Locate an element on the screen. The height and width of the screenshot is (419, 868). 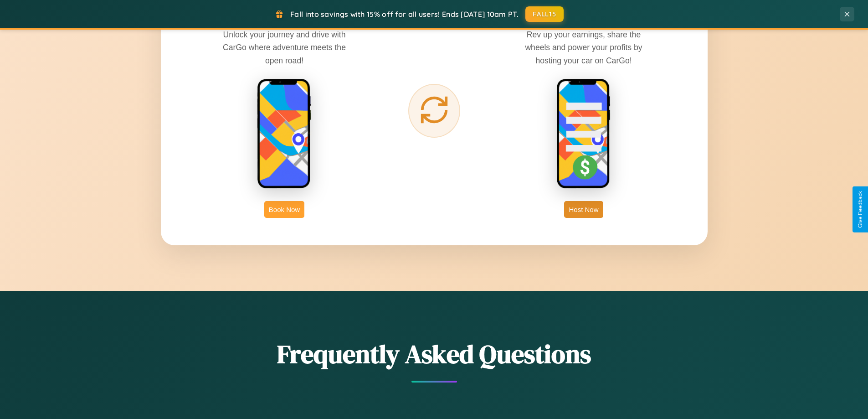
img: host phone is located at coordinates (583, 134).